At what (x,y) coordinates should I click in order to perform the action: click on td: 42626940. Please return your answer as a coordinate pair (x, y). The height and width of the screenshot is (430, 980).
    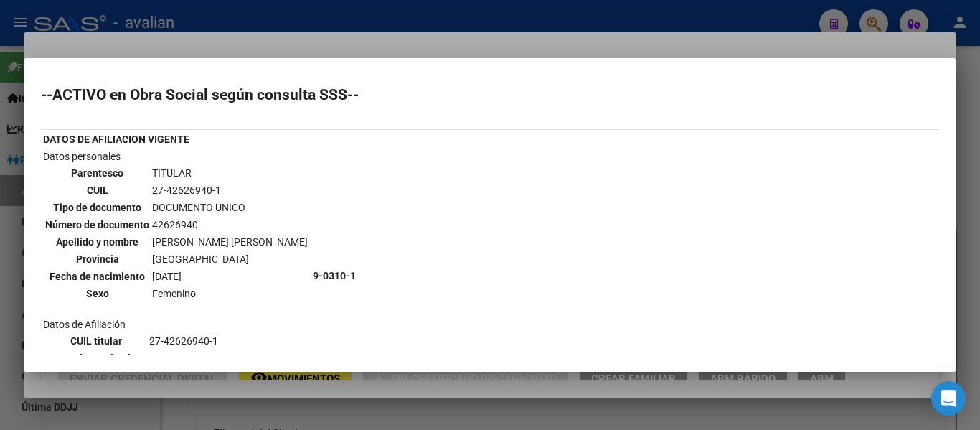
    Looking at the image, I should click on (229, 225).